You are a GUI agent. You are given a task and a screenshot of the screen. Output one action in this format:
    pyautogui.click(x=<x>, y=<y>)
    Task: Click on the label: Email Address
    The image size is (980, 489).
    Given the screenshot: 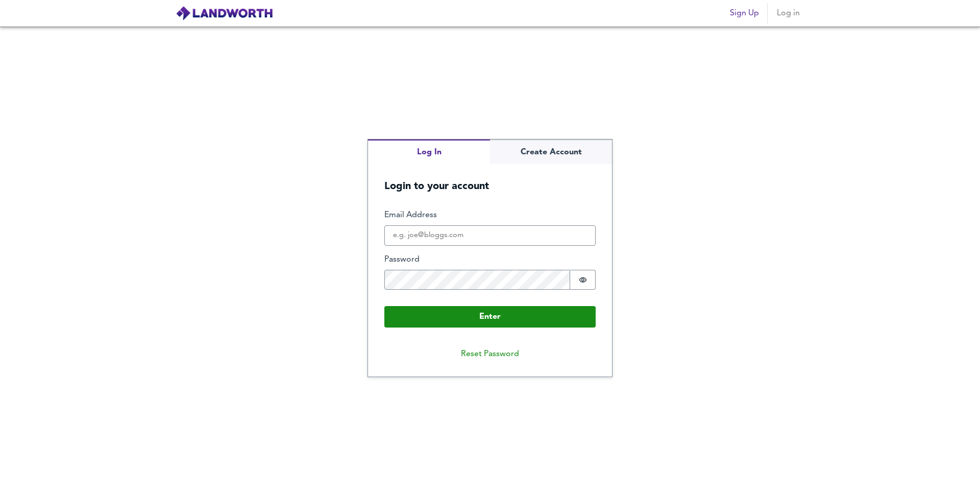 What is the action you would take?
    pyautogui.click(x=490, y=215)
    